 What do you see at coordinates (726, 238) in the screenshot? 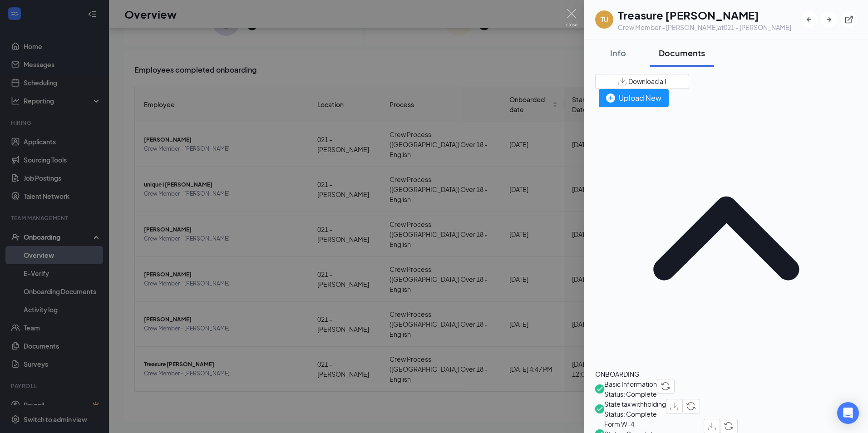
I see `svg: ChevronUp` at bounding box center [726, 238].